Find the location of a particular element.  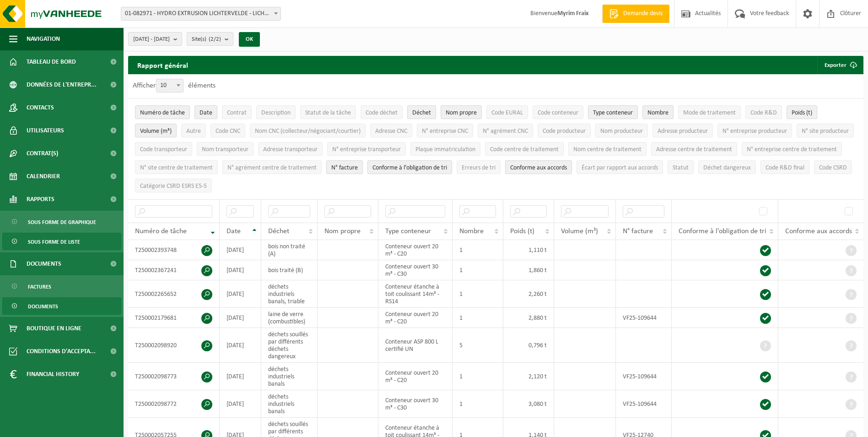

button: Code centre de traitementCode centre de traitement: Activate to sort is located at coordinates (524, 149).